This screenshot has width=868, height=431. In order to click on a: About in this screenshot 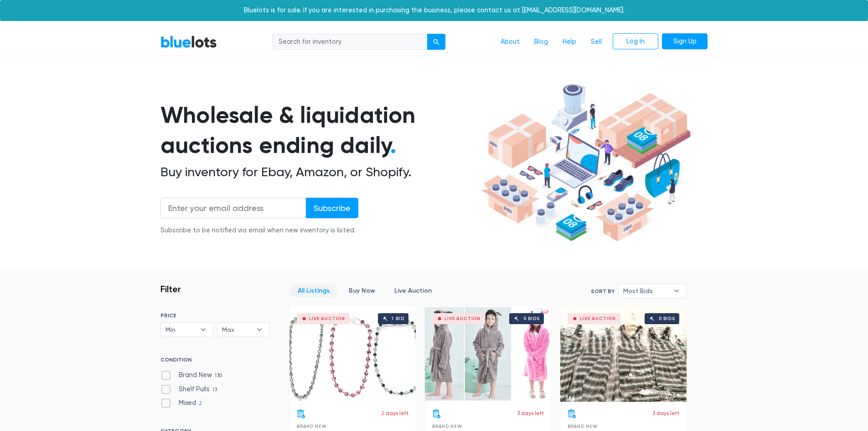, I will do `click(510, 42)`.